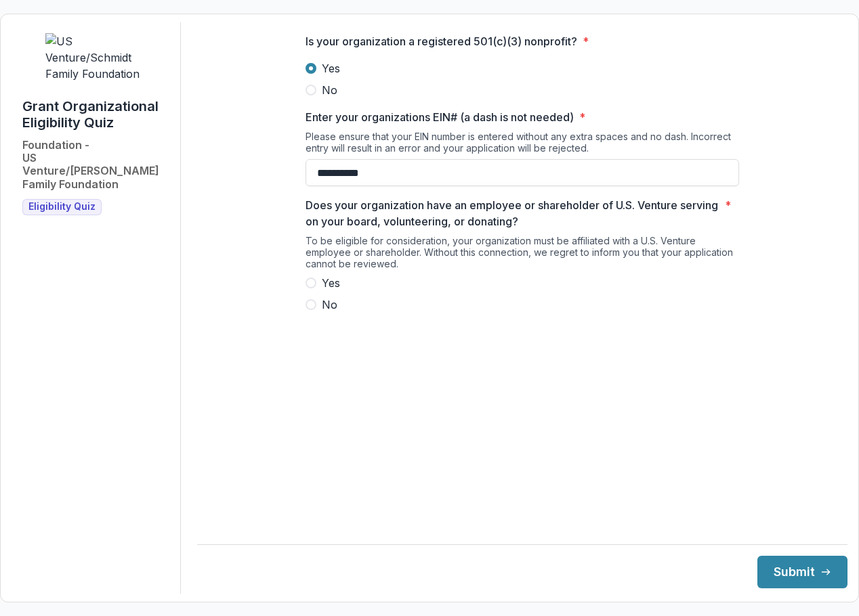 The height and width of the screenshot is (616, 859). Describe the element at coordinates (441, 42) in the screenshot. I see `p: Is your organization a registered 501(c)(3) nonprofit?` at that location.